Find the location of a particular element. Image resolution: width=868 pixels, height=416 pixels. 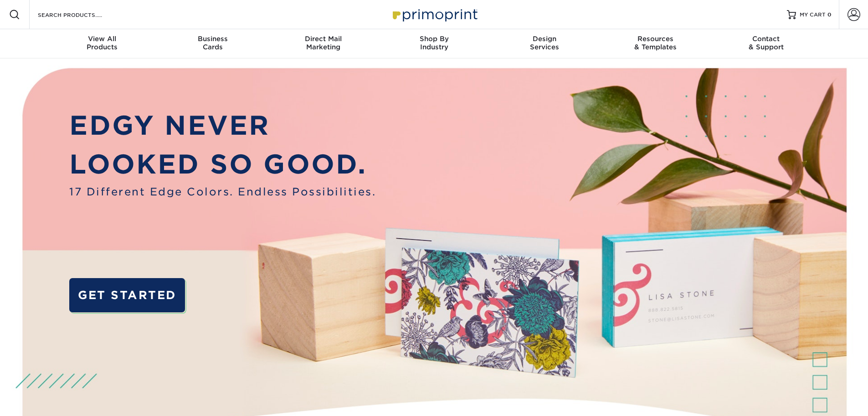

div: & Support is located at coordinates (766, 43).